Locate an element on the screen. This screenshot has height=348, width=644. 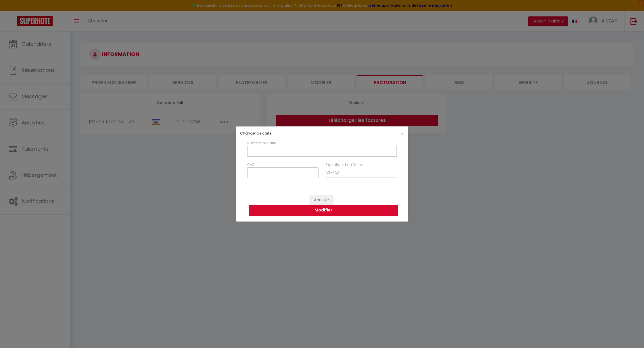
label: Numéro de Carte is located at coordinates (261, 143).